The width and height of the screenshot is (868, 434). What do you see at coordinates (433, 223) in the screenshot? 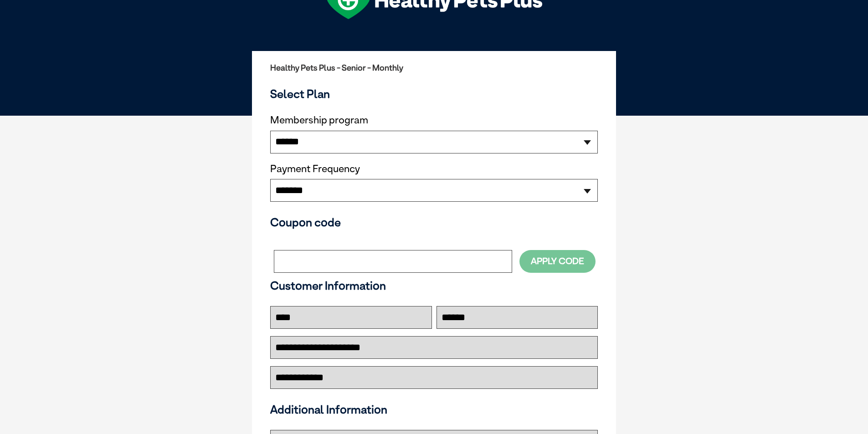
I see `h3: Coupon code` at bounding box center [433, 223].